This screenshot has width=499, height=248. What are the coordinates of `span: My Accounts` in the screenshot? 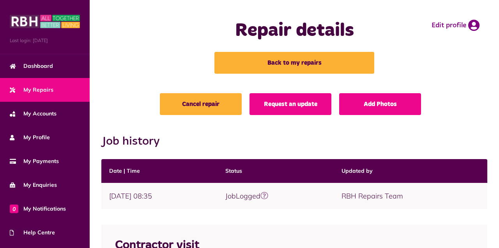 It's located at (33, 113).